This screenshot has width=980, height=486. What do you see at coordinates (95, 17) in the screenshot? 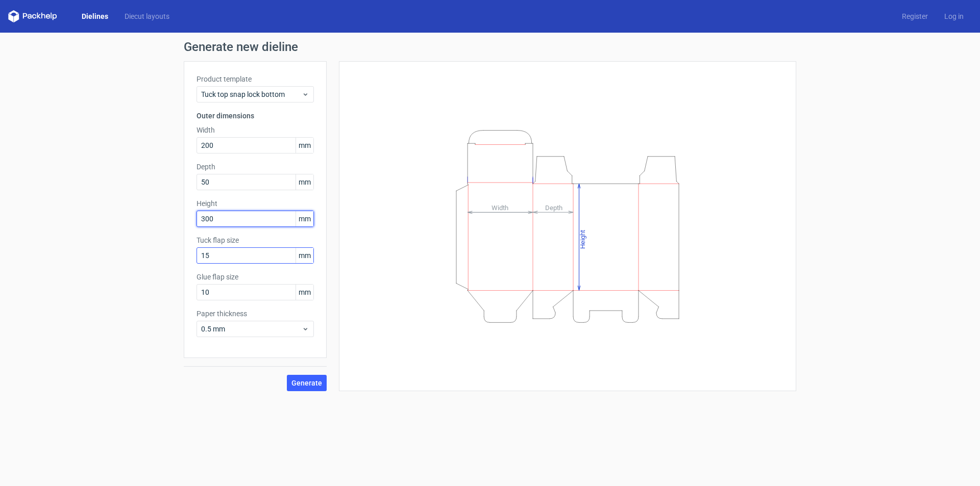
I see `a: Dielines` at bounding box center [95, 17].